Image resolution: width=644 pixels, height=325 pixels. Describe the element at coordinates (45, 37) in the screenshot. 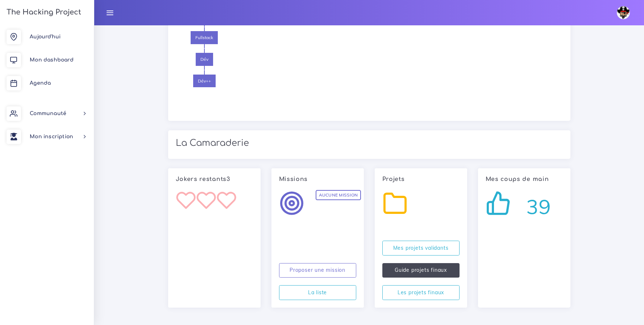

I see `span: Aujourd'hui` at that location.